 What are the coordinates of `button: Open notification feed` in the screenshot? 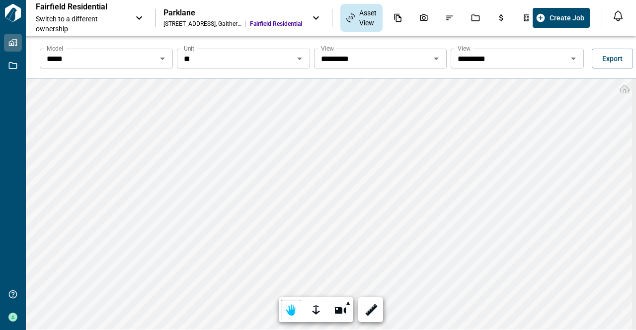 It's located at (618, 16).